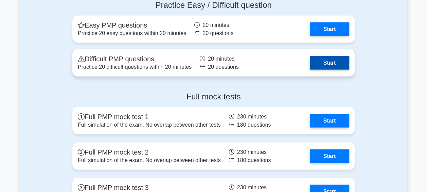  Describe the element at coordinates (213, 5) in the screenshot. I see `h4: Practice Easy / Difficult question` at that location.